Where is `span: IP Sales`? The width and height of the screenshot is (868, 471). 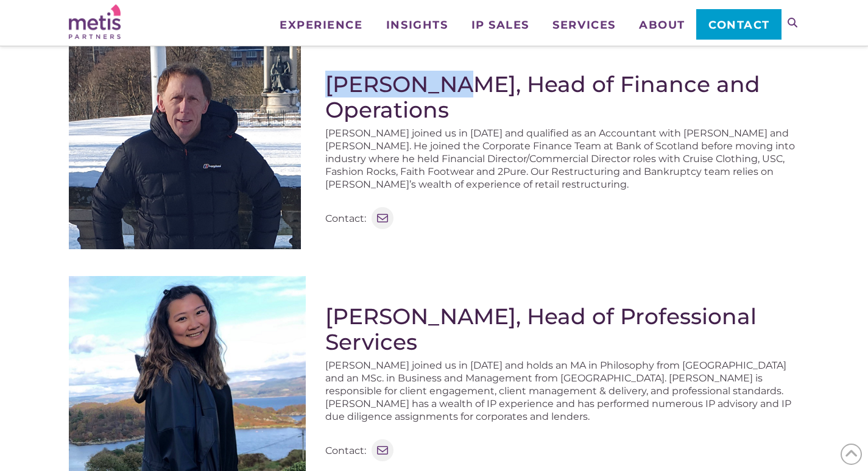 span: IP Sales is located at coordinates (500, 25).